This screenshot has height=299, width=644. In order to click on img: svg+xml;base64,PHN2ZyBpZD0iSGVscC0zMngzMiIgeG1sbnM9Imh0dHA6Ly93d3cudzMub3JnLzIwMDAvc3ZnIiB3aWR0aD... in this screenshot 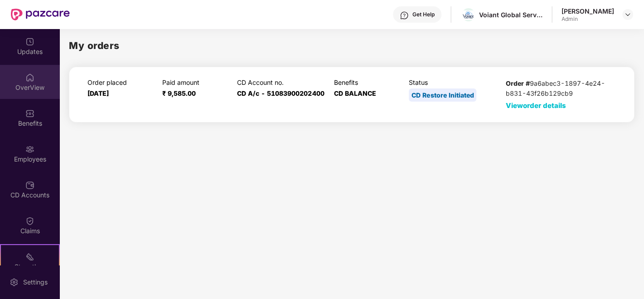, I will do `click(405, 16)`.